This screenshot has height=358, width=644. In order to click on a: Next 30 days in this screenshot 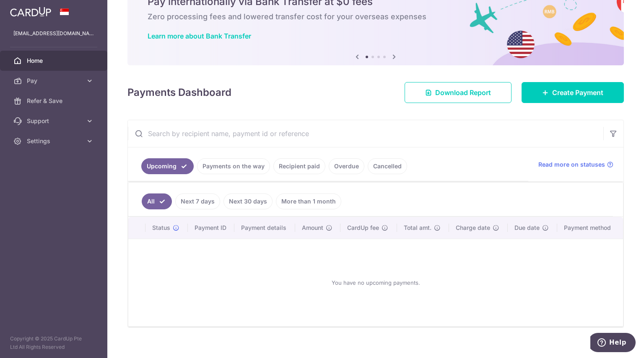, I will do `click(248, 201)`.